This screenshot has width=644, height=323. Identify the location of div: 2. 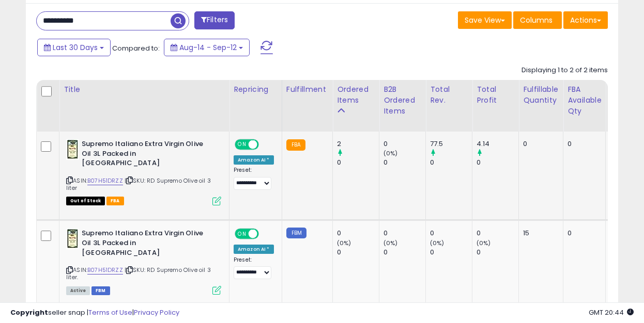
(357, 144).